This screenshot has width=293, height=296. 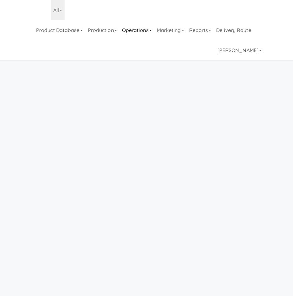 I want to click on a: Operations, so click(x=137, y=30).